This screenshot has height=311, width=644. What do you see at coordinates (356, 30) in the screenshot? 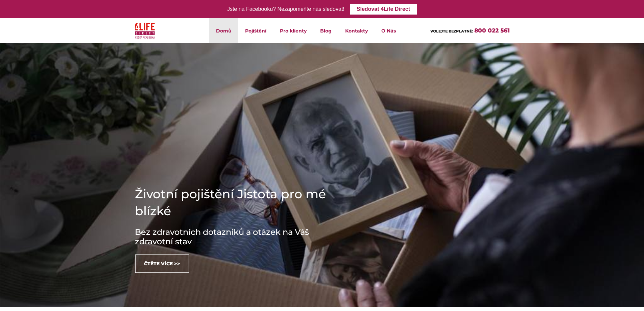
I see `a: Kontakty` at bounding box center [356, 30].